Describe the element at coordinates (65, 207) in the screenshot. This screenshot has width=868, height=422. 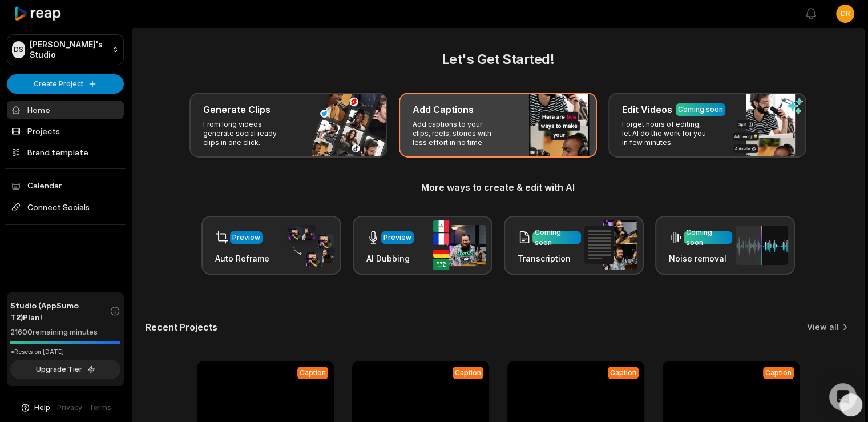
I see `span: Connect Socials` at that location.